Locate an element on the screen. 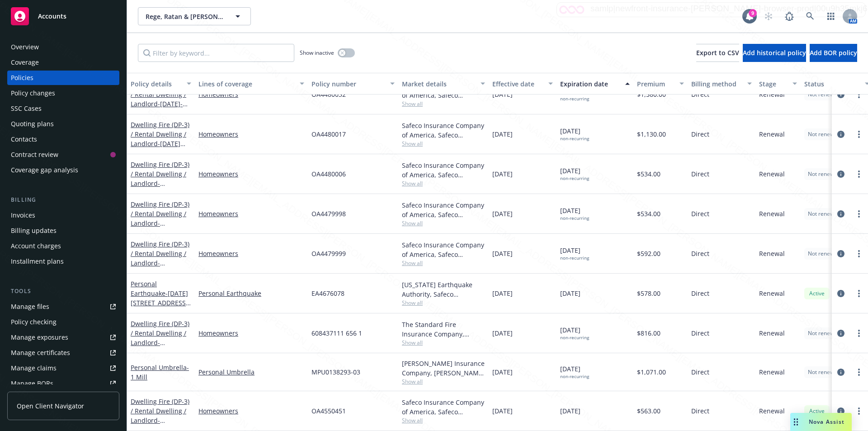 The width and height of the screenshot is (868, 431). a: Manage BORs is located at coordinates (64, 383).